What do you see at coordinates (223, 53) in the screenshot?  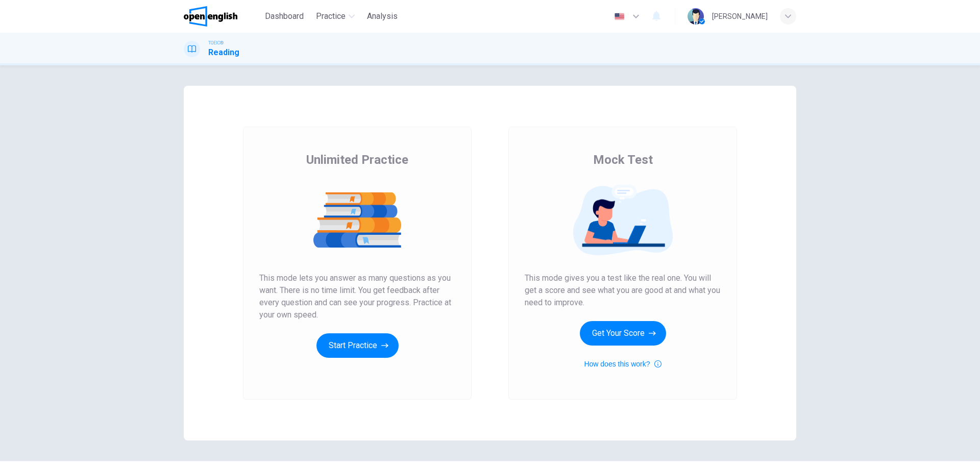 I see `h1: Reading` at bounding box center [223, 53].